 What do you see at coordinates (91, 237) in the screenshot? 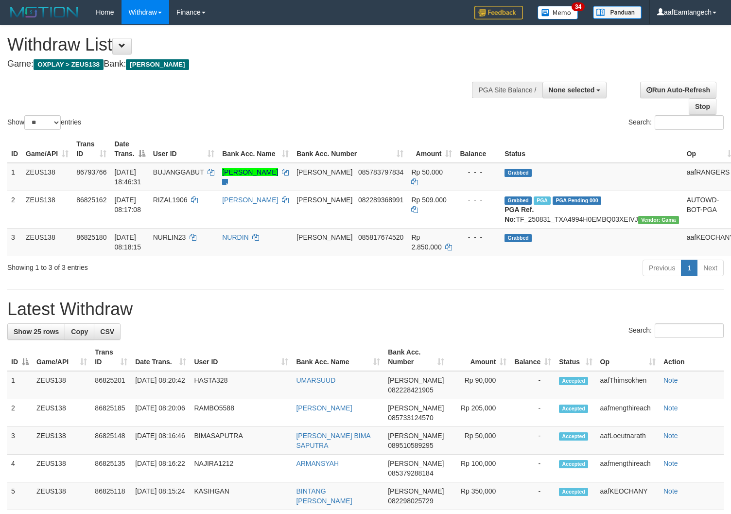
I see `span: 86825180` at bounding box center [91, 237].